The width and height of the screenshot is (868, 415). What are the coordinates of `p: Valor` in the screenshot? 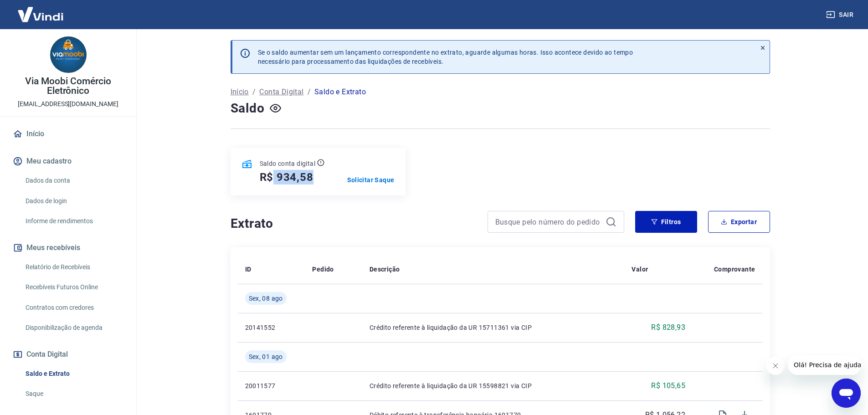 It's located at (640, 269).